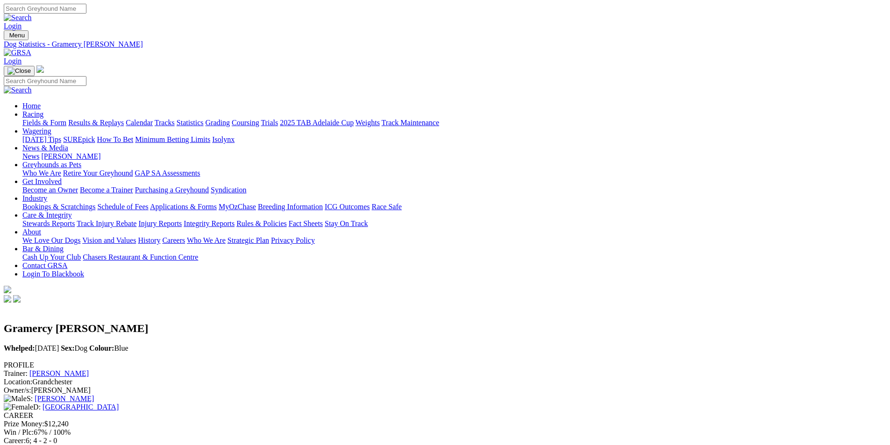  What do you see at coordinates (228, 190) in the screenshot?
I see `a: Syndication` at bounding box center [228, 190].